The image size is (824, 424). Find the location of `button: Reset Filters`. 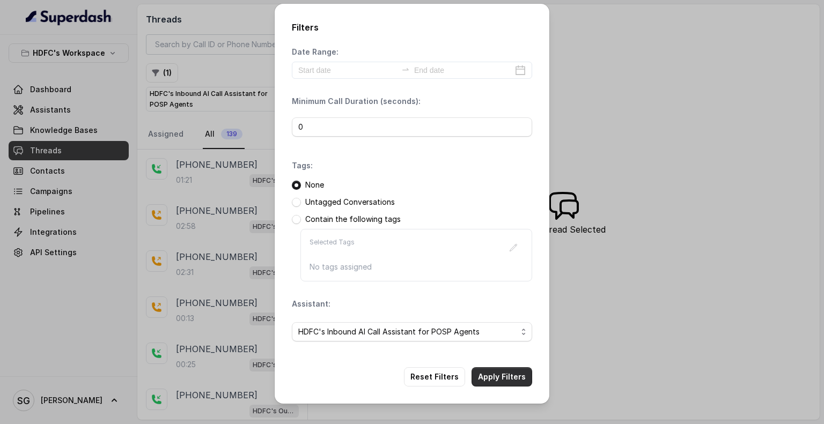

button: Reset Filters is located at coordinates (434, 377).